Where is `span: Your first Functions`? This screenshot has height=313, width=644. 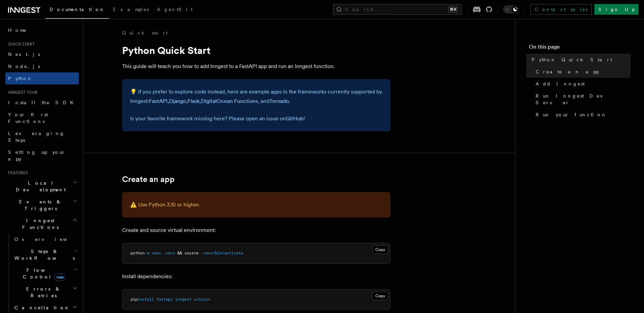
span: Your first Functions is located at coordinates (28, 118).